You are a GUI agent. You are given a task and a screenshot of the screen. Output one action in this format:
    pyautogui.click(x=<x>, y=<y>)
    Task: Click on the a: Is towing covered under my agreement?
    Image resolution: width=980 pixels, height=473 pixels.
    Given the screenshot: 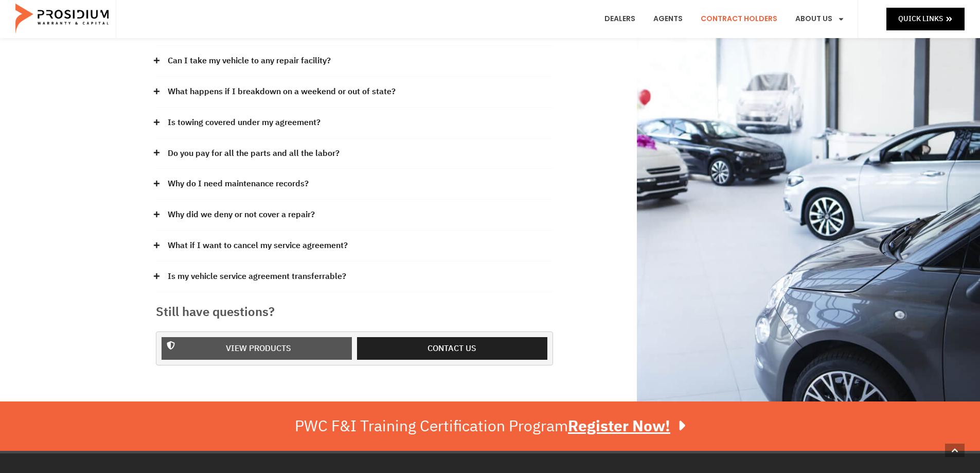 What is the action you would take?
    pyautogui.click(x=244, y=123)
    